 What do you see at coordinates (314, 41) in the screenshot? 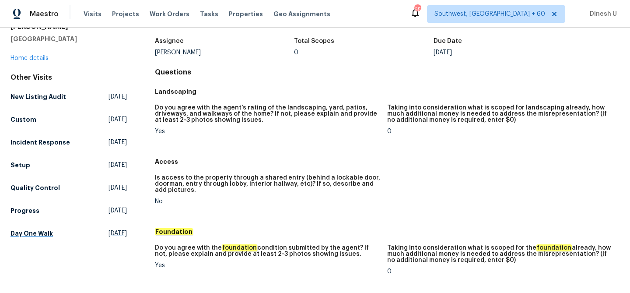
I see `h5: Total Scopes` at bounding box center [314, 41].